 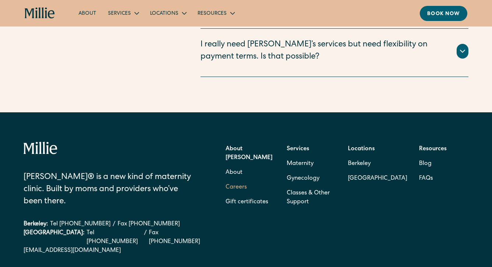 I want to click on strong: Resources, so click(x=433, y=149).